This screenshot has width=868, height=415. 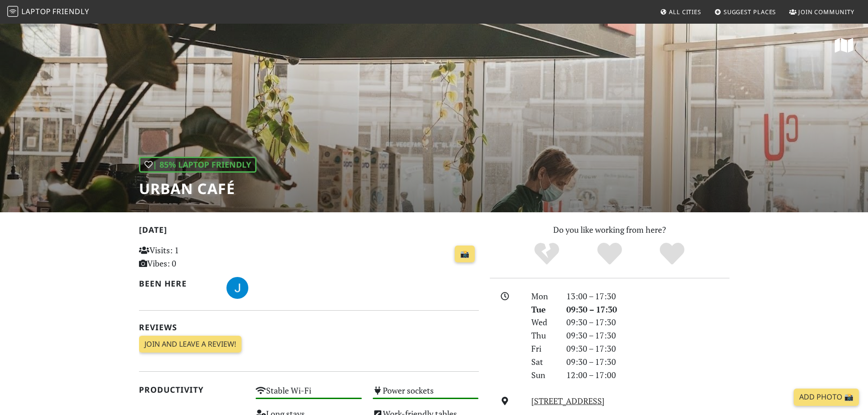 I want to click on h2: Been here, so click(x=177, y=284).